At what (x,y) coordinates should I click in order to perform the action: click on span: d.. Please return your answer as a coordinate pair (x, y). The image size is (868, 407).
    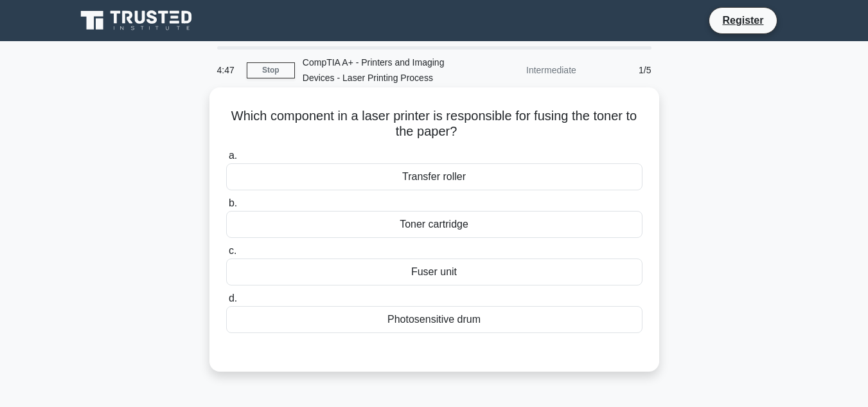
    Looking at the image, I should click on (233, 298).